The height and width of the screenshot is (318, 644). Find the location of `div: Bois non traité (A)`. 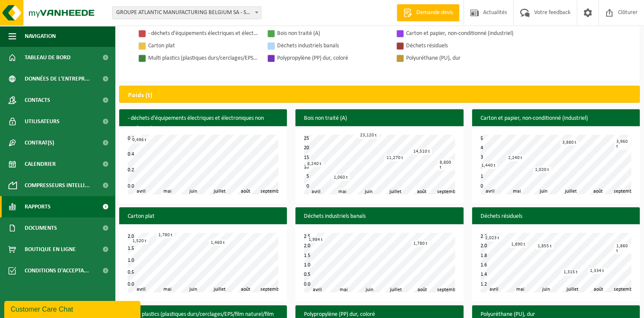

div: Bois non traité (A) is located at coordinates (332, 33).